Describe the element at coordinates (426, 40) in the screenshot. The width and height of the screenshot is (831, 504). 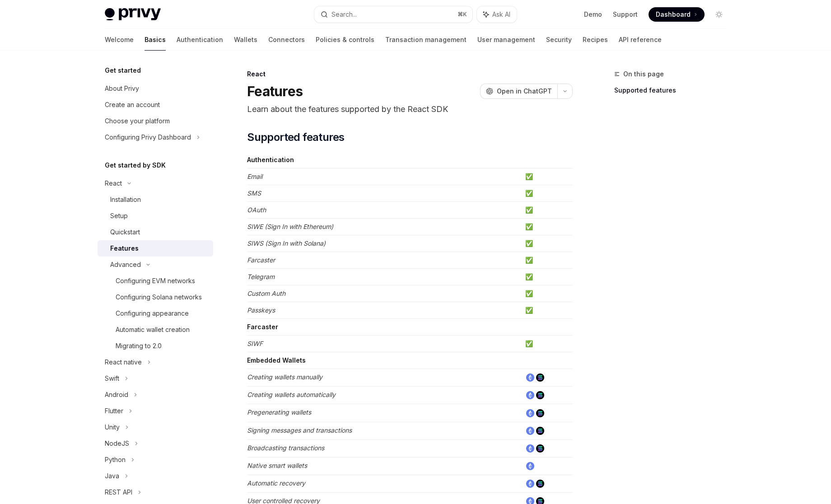
I see `a: Transaction management` at that location.